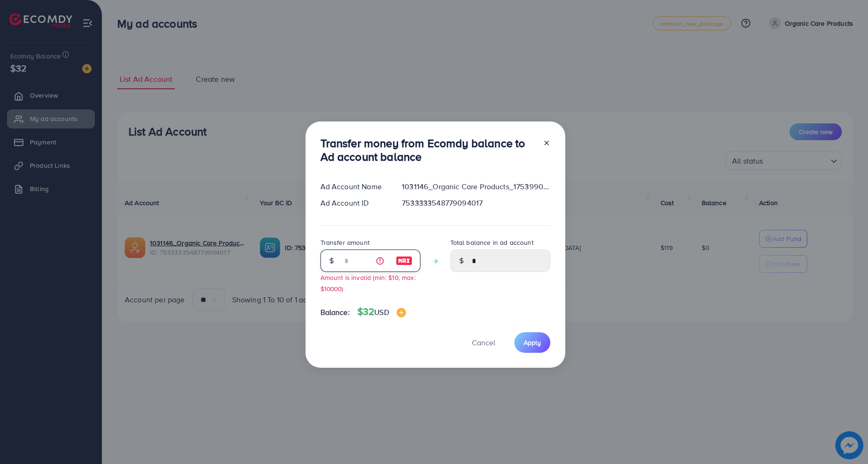  Describe the element at coordinates (335, 312) in the screenshot. I see `span: Balance:` at that location.